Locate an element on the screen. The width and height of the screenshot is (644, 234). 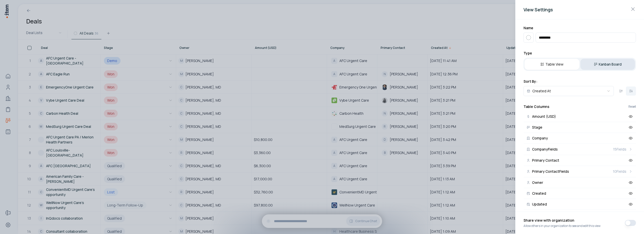
span: Created is located at coordinates (539, 193).